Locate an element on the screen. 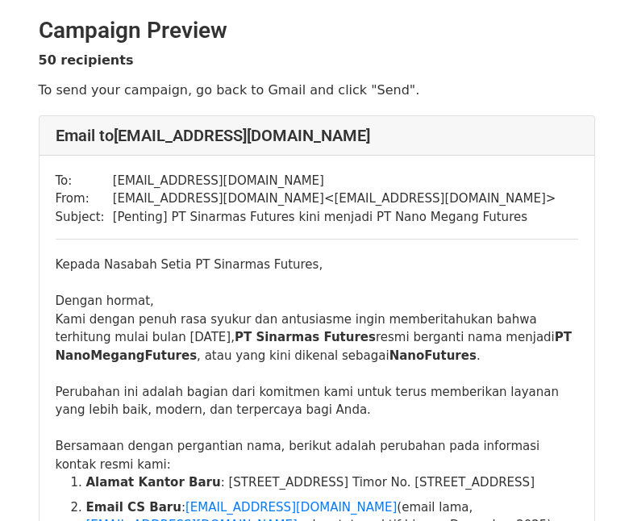  td: [Penting] PT Sinarmas Futures kini menjadi PT Nano Megang Futures is located at coordinates (335, 217).